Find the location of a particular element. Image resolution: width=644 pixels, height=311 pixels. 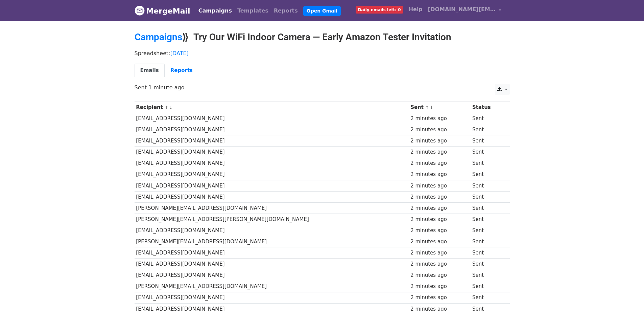

img: MergeMail logo is located at coordinates (140, 10).